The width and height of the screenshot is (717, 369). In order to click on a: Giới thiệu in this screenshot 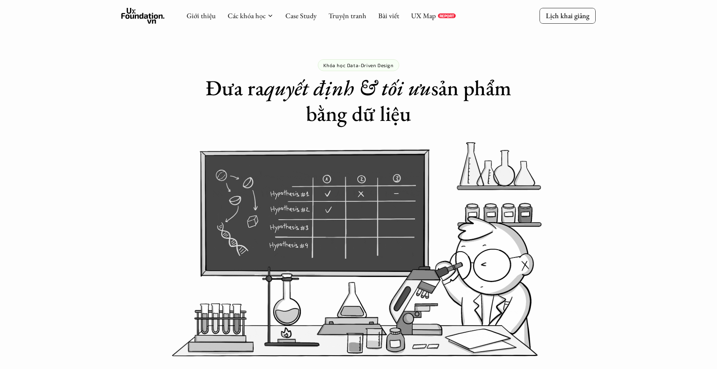, I will do `click(201, 15)`.